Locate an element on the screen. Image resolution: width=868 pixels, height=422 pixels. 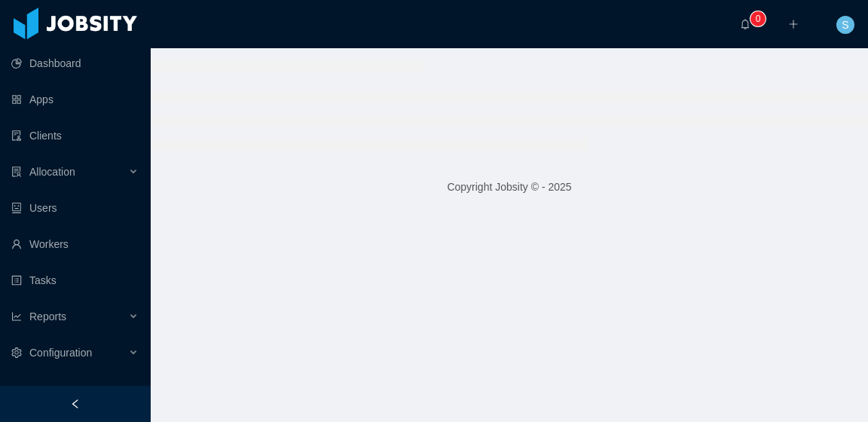
i: icon: setting is located at coordinates (17, 352).